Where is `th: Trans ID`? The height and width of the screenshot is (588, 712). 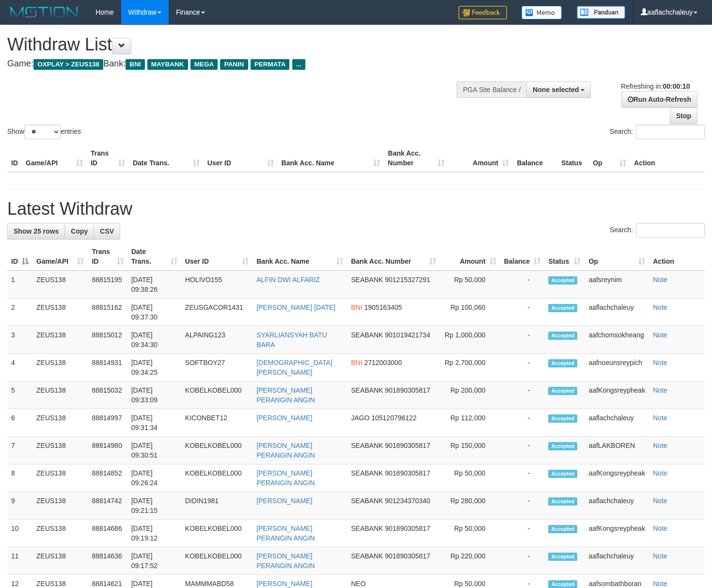 th: Trans ID is located at coordinates (108, 158).